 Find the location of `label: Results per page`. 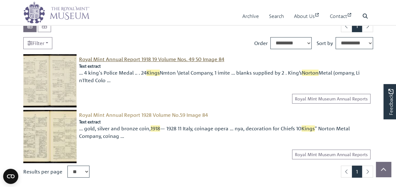

label: Results per page is located at coordinates (43, 172).